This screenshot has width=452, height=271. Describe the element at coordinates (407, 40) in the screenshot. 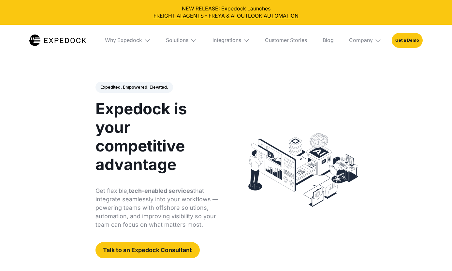

I see `a: Get a Demo` at that location.